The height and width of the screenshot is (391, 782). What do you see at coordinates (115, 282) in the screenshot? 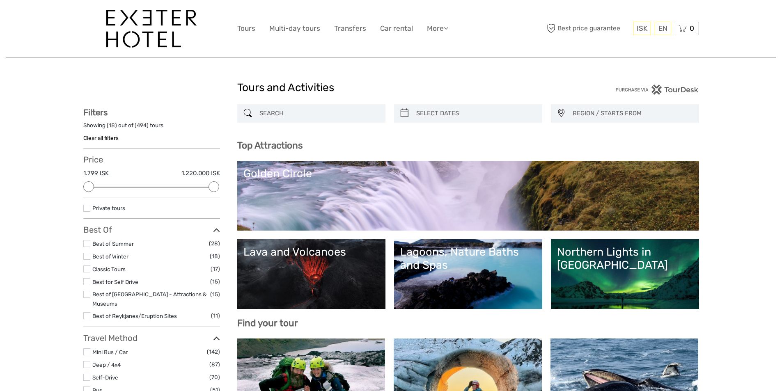
I see `a: Best for Self Drive` at bounding box center [115, 282].